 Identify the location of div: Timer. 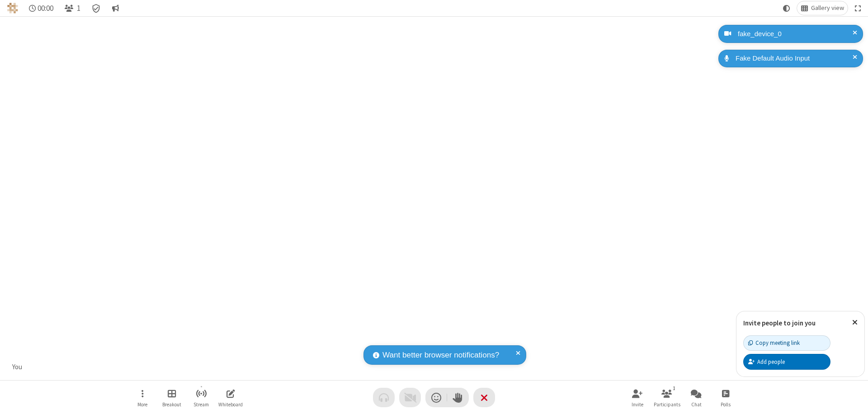
(41, 8).